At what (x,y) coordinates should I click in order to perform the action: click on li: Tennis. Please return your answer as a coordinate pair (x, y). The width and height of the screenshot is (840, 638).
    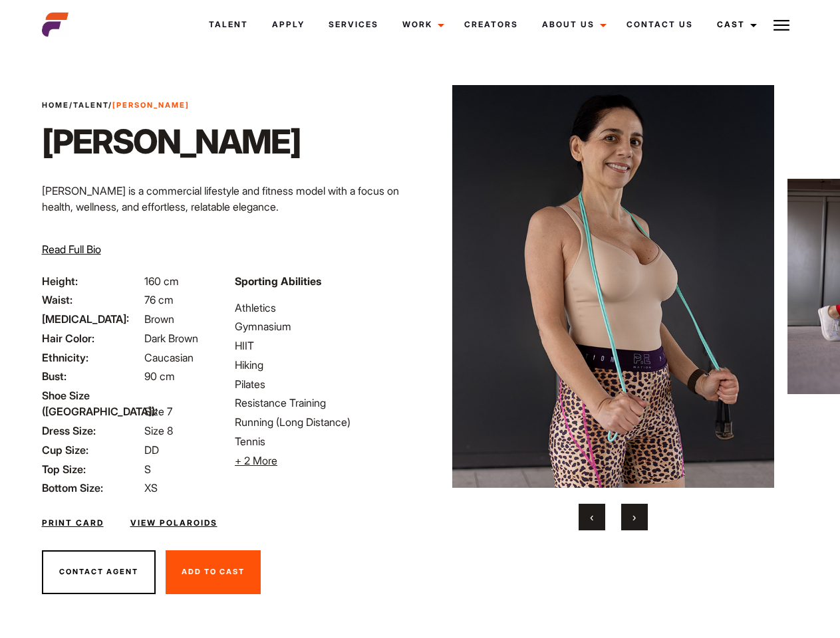
    Looking at the image, I should click on (323, 441).